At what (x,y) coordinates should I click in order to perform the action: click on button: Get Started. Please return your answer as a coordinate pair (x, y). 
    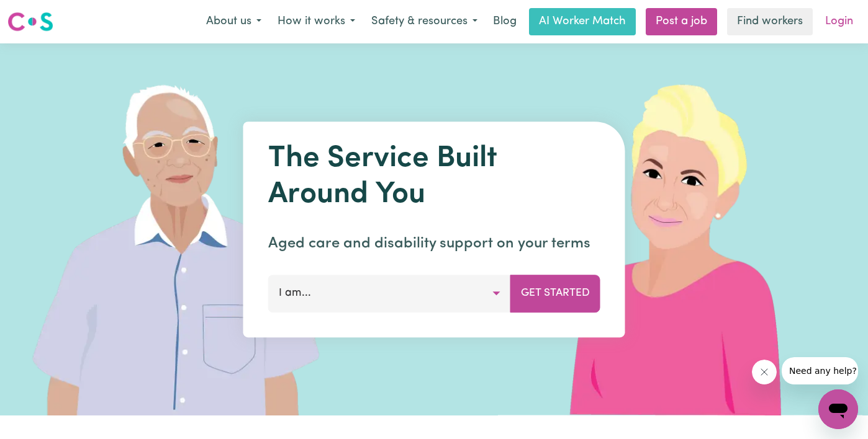
    Looking at the image, I should click on (555, 294).